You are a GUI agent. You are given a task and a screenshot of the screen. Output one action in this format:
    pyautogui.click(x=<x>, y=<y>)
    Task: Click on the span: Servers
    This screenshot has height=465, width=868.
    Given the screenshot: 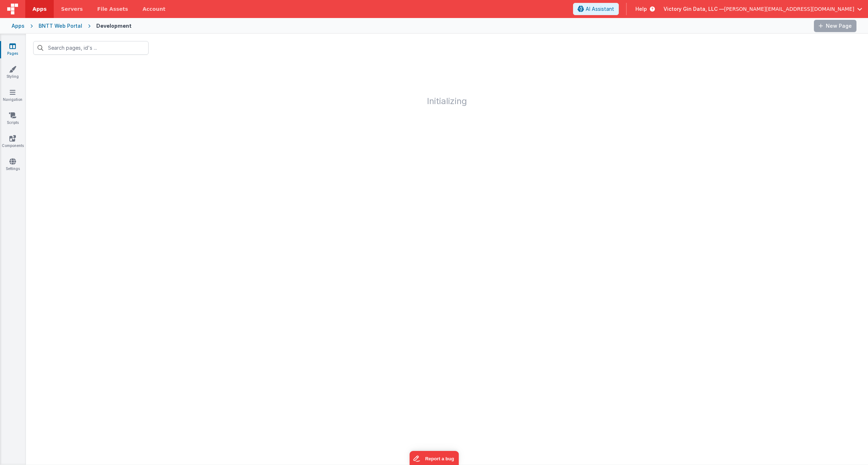 What is the action you would take?
    pyautogui.click(x=72, y=9)
    